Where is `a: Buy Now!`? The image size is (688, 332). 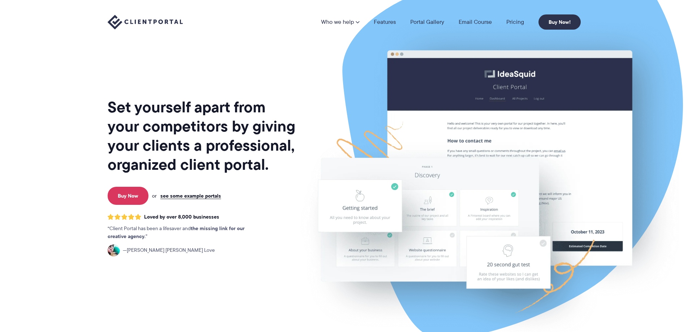 a: Buy Now! is located at coordinates (560, 22).